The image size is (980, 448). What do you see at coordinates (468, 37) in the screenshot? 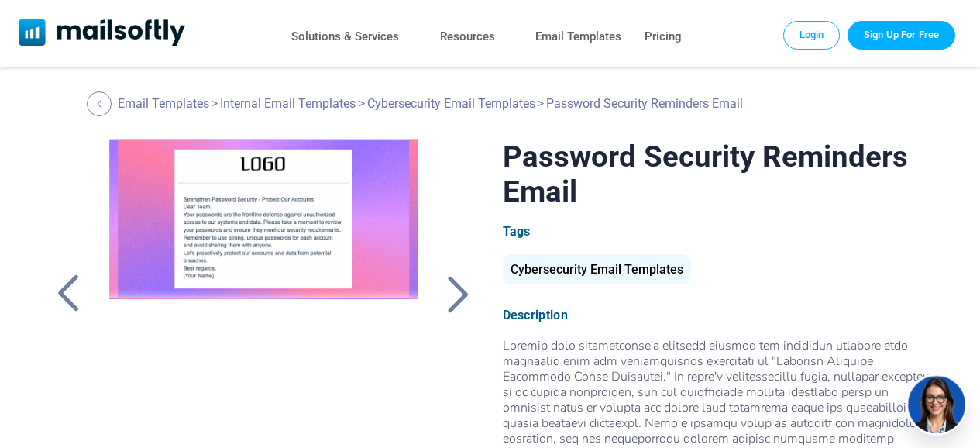
I see `a: Resources` at bounding box center [468, 37].